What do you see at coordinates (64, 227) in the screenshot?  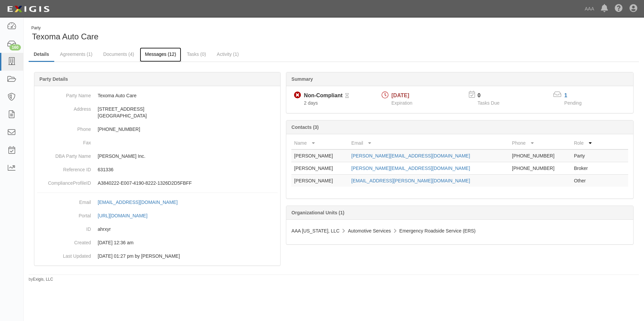 I see `dt: ID` at bounding box center [64, 227].